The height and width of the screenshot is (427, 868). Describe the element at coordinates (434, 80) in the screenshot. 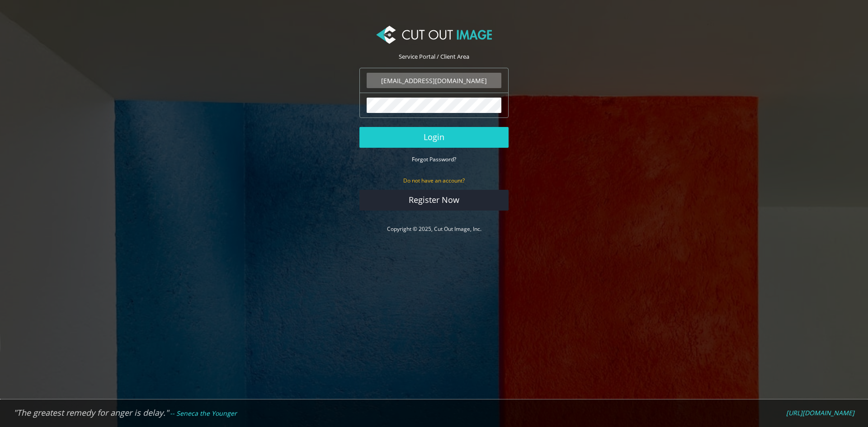

I see `input: Email Address` at that location.